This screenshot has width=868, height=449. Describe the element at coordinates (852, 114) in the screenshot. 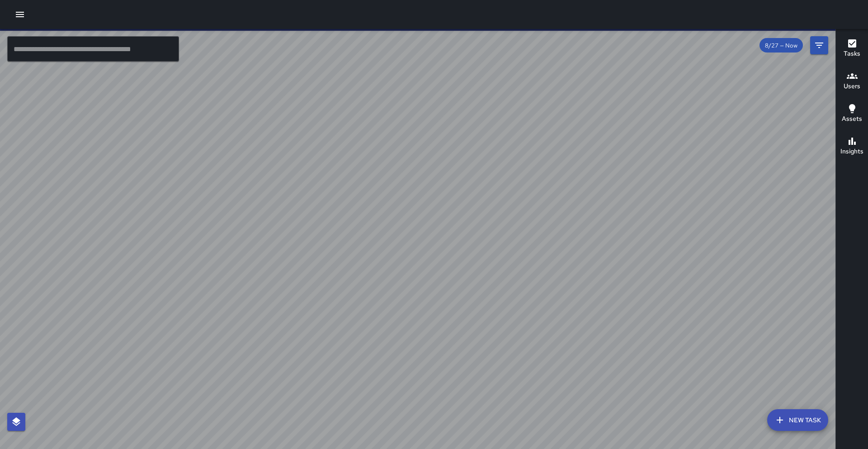

I see `button: Assets` at that location.